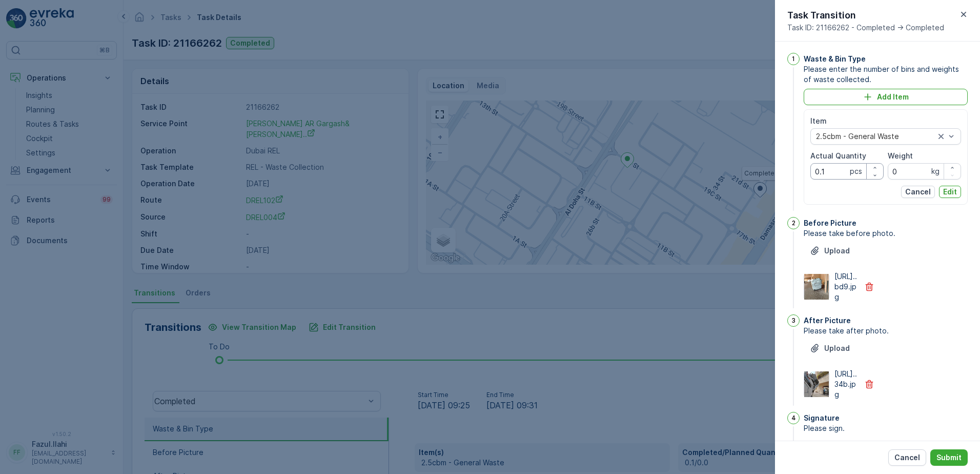  Describe the element at coordinates (793, 320) in the screenshot. I see `div: 3` at that location.